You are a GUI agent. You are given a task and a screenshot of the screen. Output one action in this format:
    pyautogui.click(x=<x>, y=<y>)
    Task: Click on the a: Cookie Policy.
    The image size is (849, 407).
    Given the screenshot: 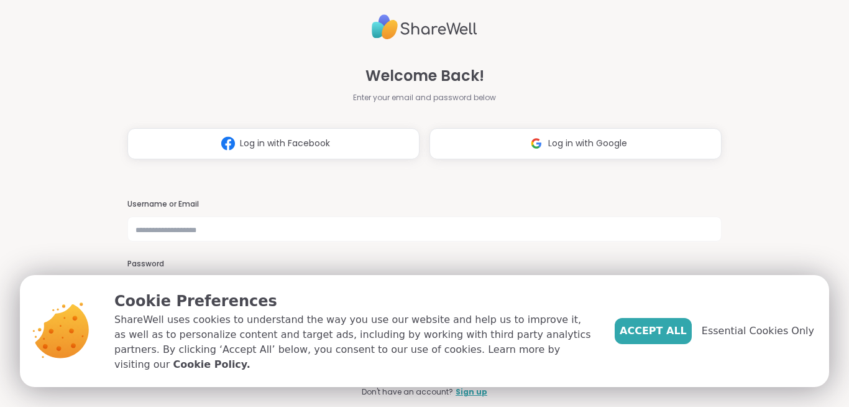 What is the action you would take?
    pyautogui.click(x=211, y=364)
    